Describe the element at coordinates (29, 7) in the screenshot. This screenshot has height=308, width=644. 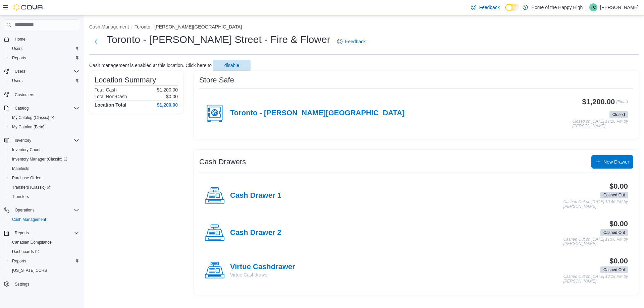
I see `img: Cova` at that location.